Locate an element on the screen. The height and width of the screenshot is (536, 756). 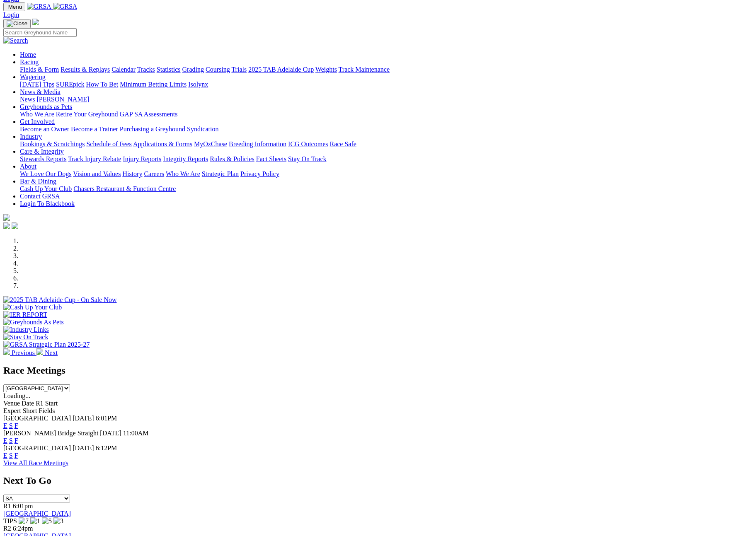
img: Stay On Track is located at coordinates (26, 337).